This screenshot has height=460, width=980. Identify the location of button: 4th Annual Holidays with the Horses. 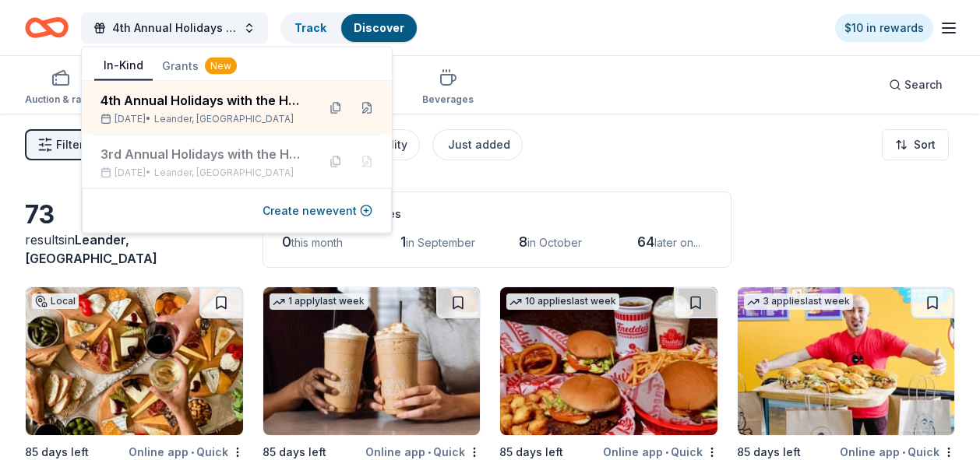
(174, 28).